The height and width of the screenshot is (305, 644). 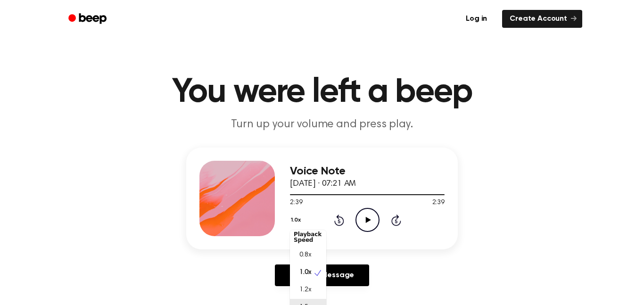 I want to click on span: 1.2x, so click(x=305, y=290).